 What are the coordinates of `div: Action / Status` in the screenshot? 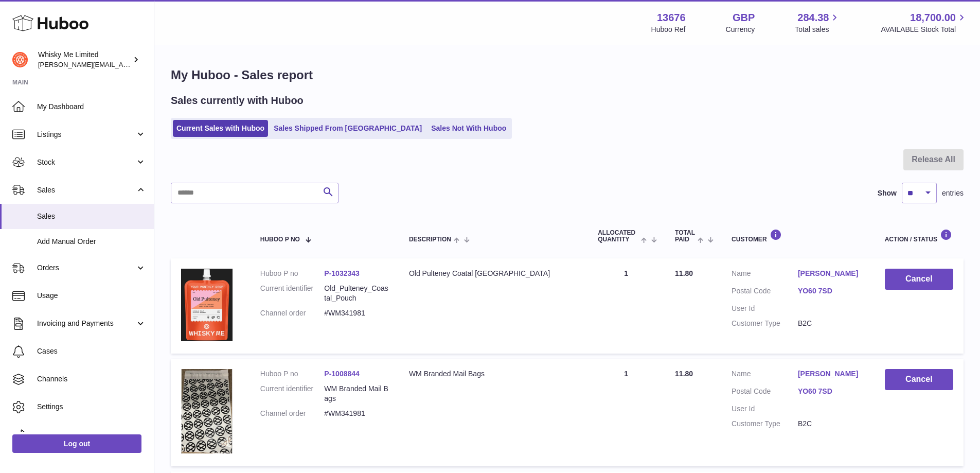 It's located at (918, 236).